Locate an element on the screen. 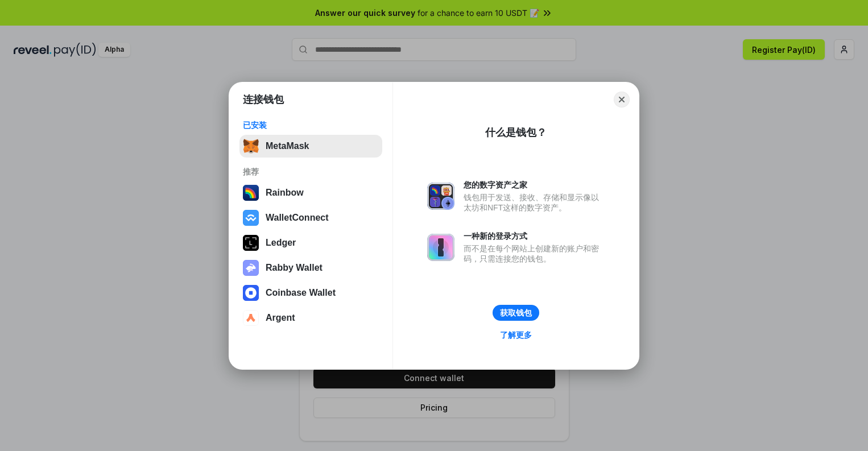  div: 获取钱包 is located at coordinates (516, 313).